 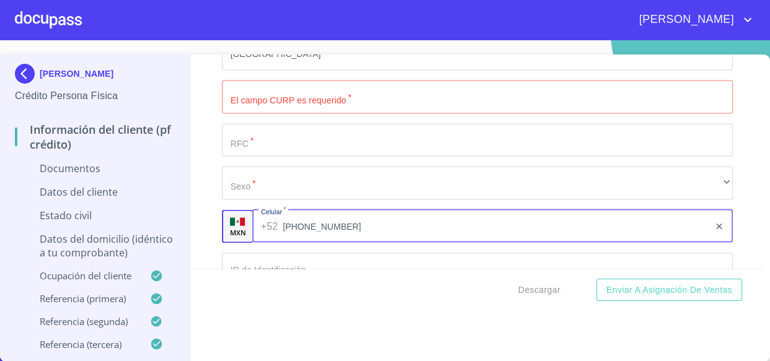 What do you see at coordinates (82, 322) in the screenshot?
I see `p: Referencia (segunda)` at bounding box center [82, 322].